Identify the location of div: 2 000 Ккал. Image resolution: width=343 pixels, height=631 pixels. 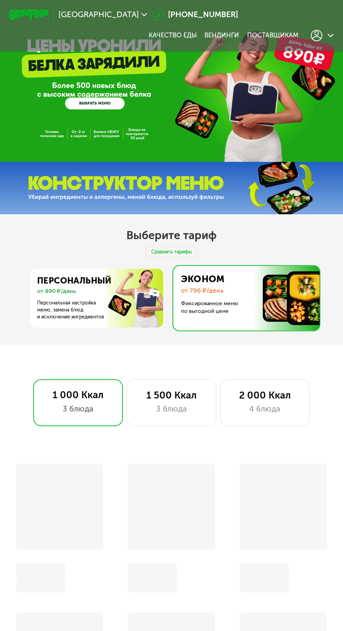
(265, 395).